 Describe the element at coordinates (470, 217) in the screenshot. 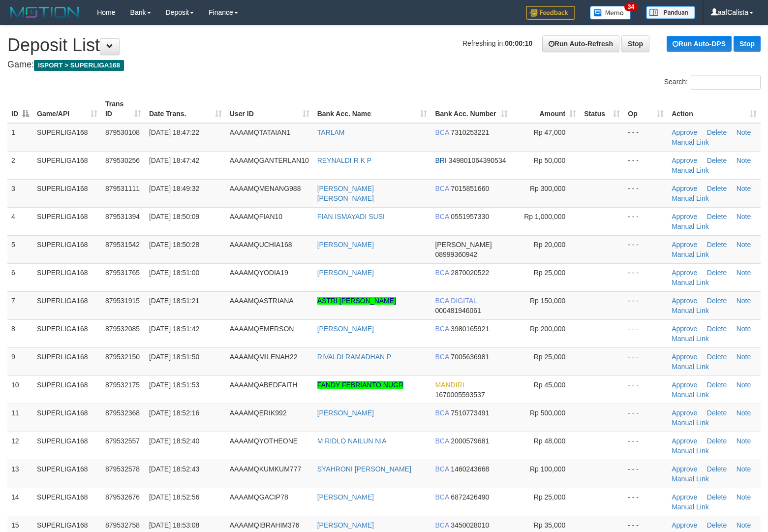

I see `span: Copy 0551957330 to clipboard` at that location.